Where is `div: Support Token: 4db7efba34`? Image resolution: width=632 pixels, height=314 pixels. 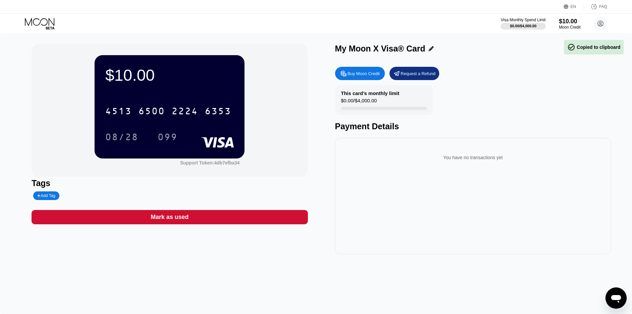 div: Support Token: 4db7efba34 is located at coordinates (210, 163).